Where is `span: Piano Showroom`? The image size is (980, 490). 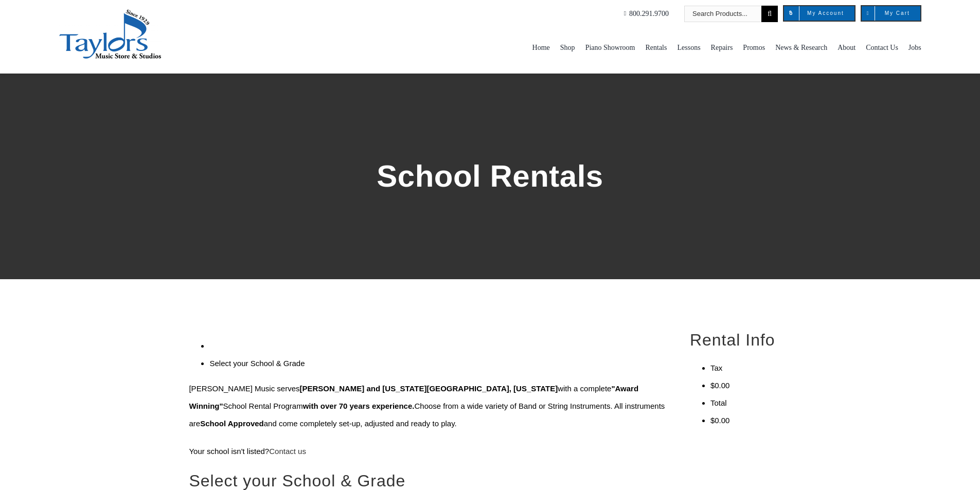 span: Piano Showroom is located at coordinates (610, 48).